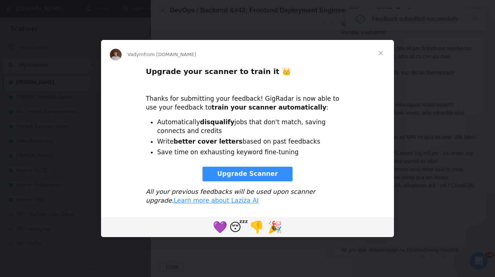 This screenshot has height=277, width=495. Describe the element at coordinates (256, 226) in the screenshot. I see `span: 1 reaction` at that location.